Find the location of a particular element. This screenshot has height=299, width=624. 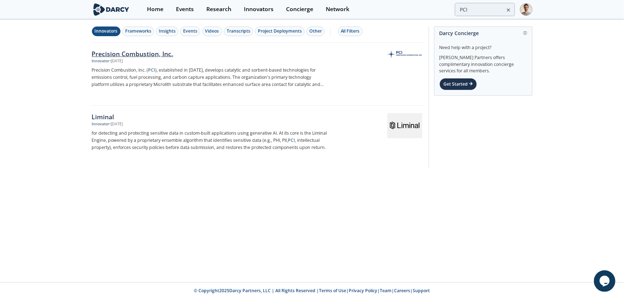

a: Careers is located at coordinates (403, 290).